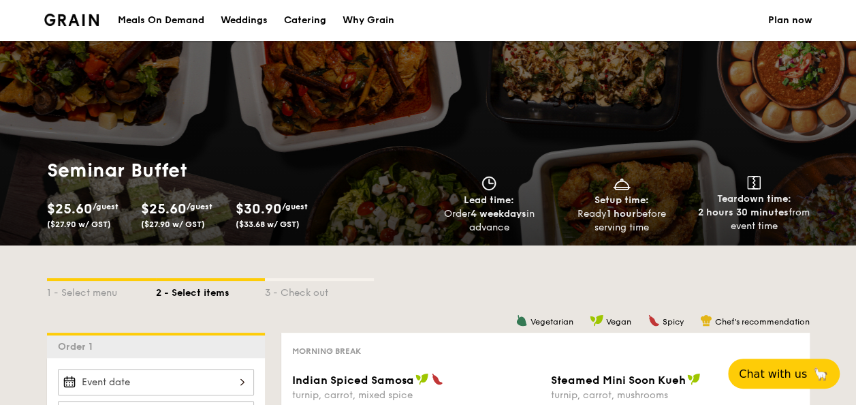 Image resolution: width=856 pixels, height=405 pixels. What do you see at coordinates (319, 290) in the screenshot?
I see `div: 3 - Check out` at bounding box center [319, 290].